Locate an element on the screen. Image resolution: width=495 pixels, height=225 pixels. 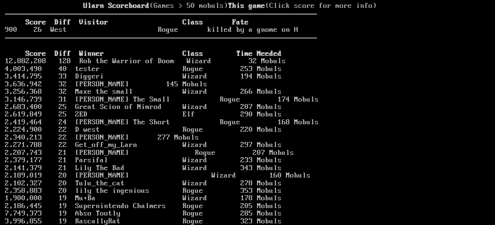
a: 2,102,327 20 Tulu_the_cat Wizard 278 Mobuls is located at coordinates (143, 184).